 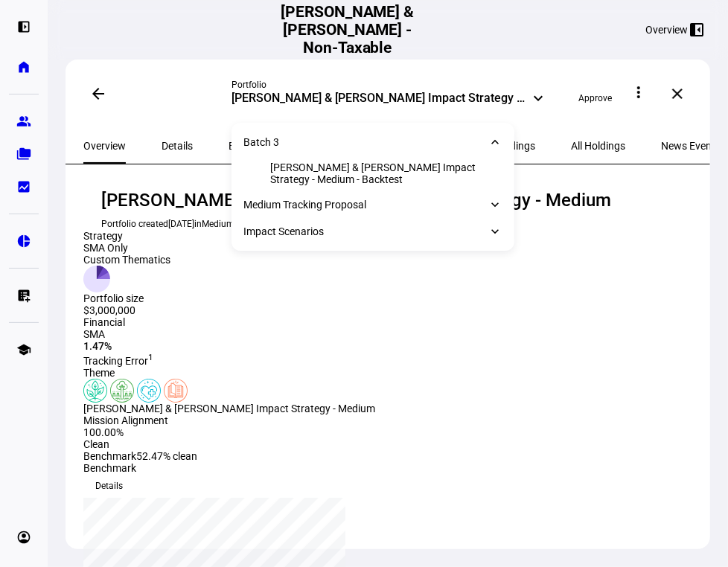 What do you see at coordinates (234, 346) in the screenshot?
I see `div: 1.47%` at bounding box center [234, 346].